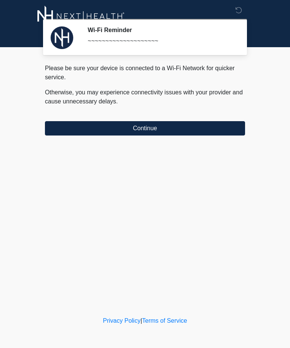  What do you see at coordinates (145, 97) in the screenshot?
I see `p: Otherwise, you may experience connectivity issues with your provider and cause unnecessary delays` at bounding box center [145, 97].